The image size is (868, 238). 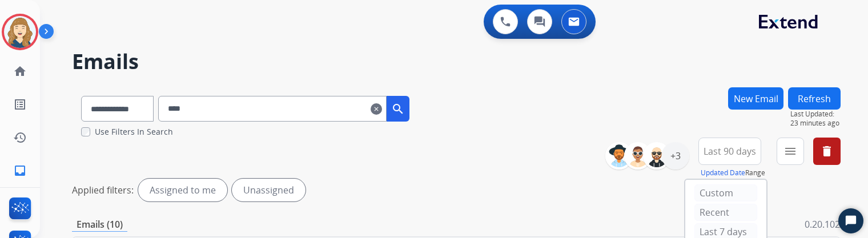 I want to click on label: Use Filters In Search, so click(x=133, y=131).